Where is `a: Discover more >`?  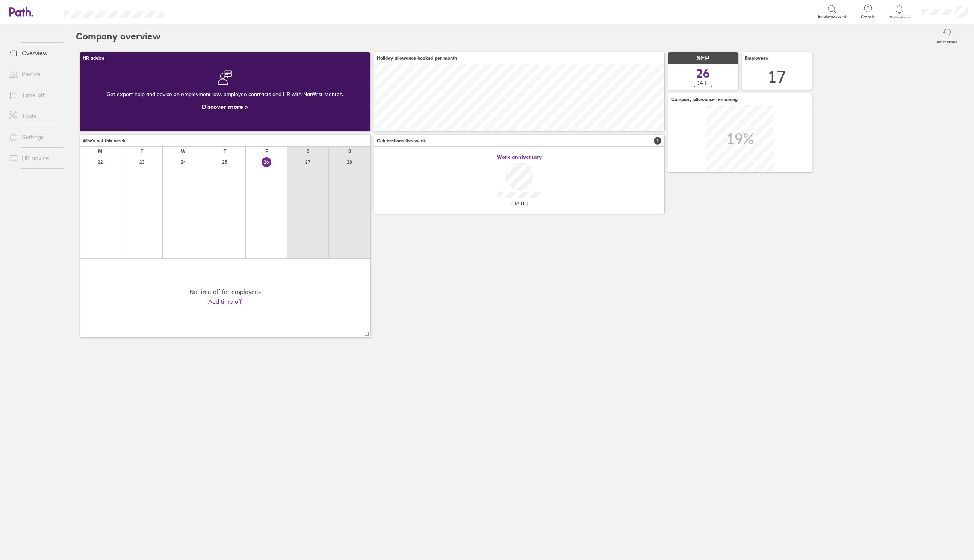 a: Discover more > is located at coordinates (225, 107).